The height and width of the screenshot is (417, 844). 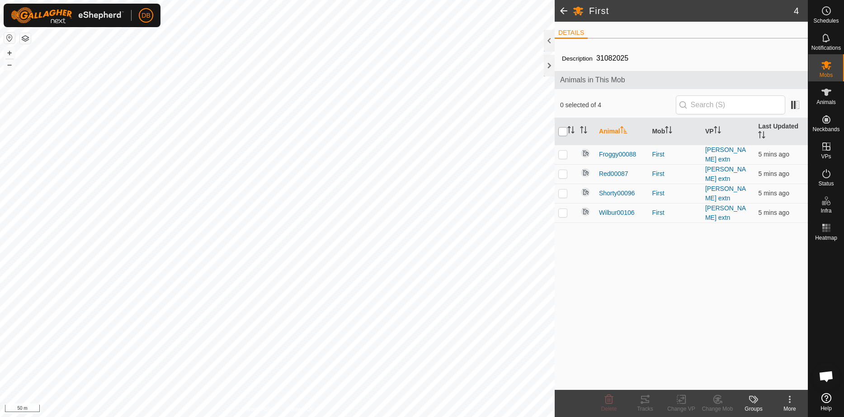 What do you see at coordinates (790, 409) in the screenshot?
I see `div: More` at bounding box center [790, 409].